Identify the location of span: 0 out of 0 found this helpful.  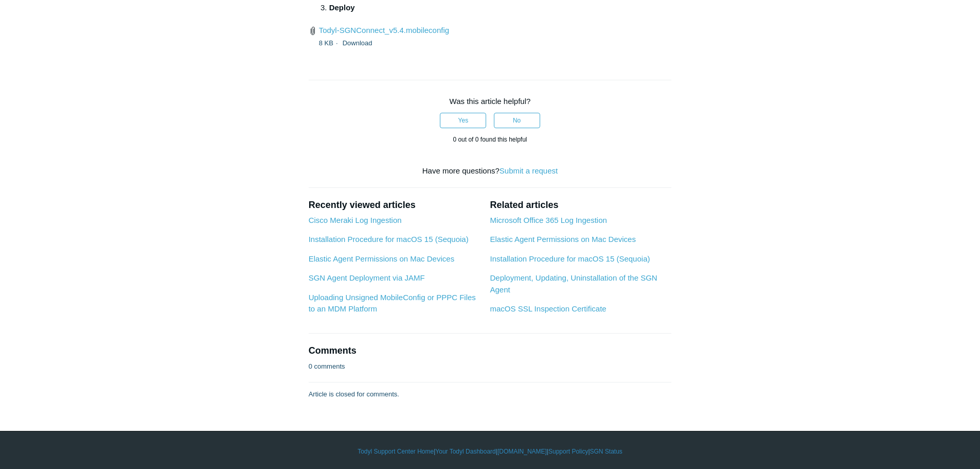
(490, 139).